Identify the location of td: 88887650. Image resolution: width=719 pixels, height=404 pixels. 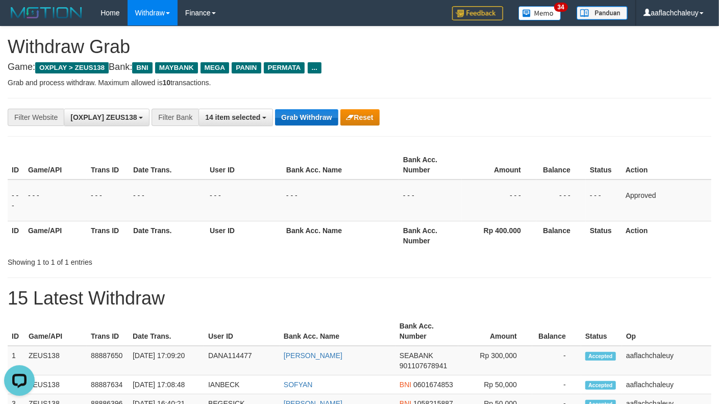
(108, 361).